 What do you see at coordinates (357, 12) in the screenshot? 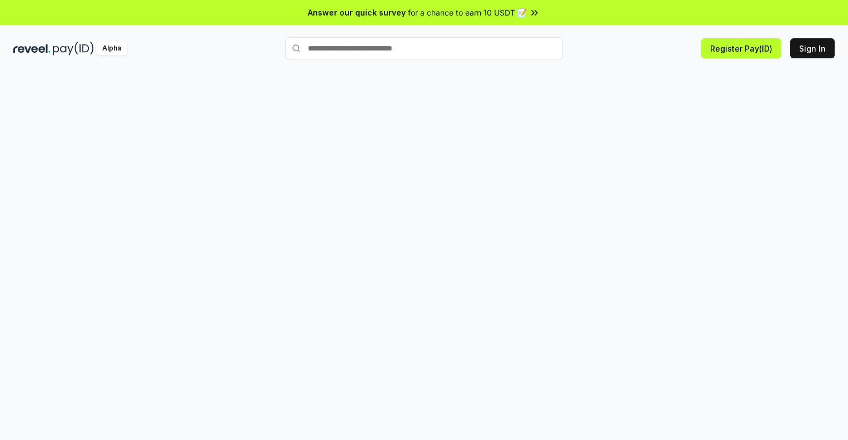
I see `span: Answer our quick survey` at bounding box center [357, 12].